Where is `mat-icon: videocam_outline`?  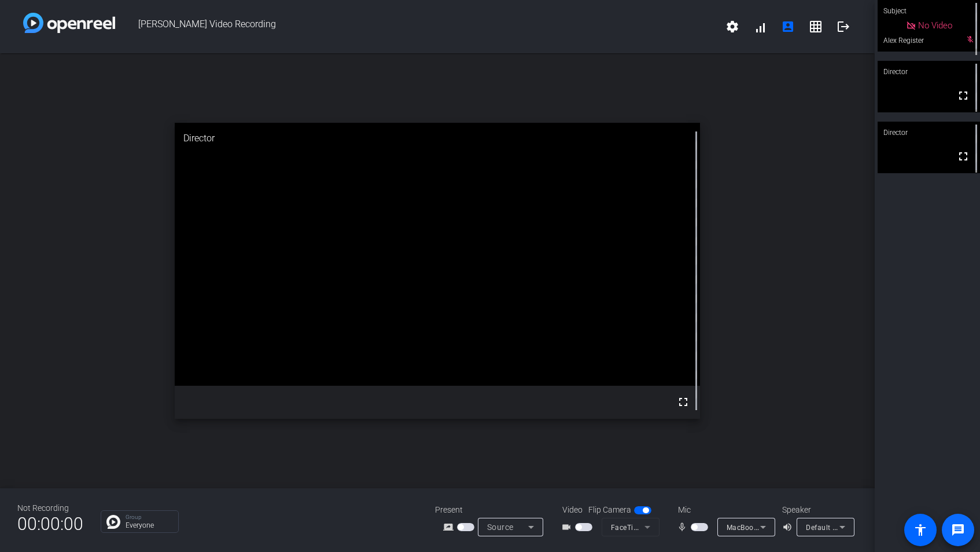 mat-icon: videocam_outline is located at coordinates (568, 527).